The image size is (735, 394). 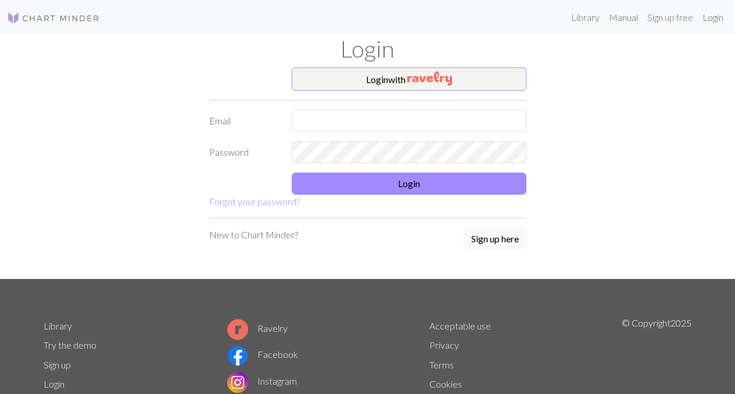 What do you see at coordinates (53, 18) in the screenshot?
I see `img: Logo` at bounding box center [53, 18].